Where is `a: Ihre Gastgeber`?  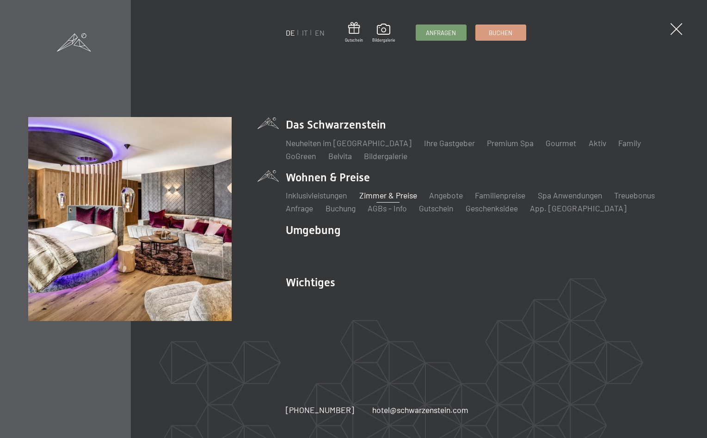
a: Ihre Gastgeber is located at coordinates (449, 143).